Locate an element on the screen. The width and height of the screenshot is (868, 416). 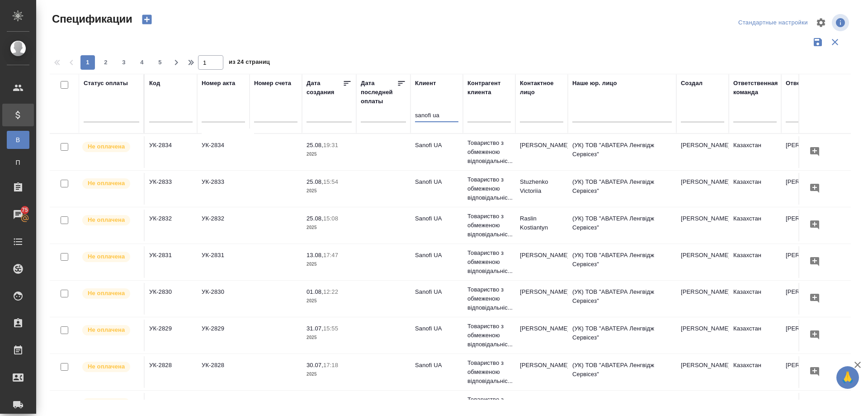
div: split button is located at coordinates (773, 22).